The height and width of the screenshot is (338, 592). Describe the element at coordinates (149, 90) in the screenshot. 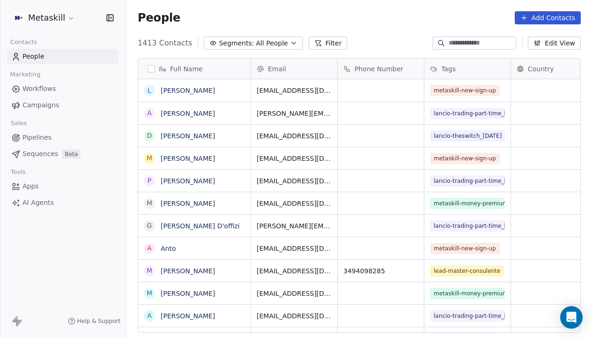

I see `div: L` at that location.